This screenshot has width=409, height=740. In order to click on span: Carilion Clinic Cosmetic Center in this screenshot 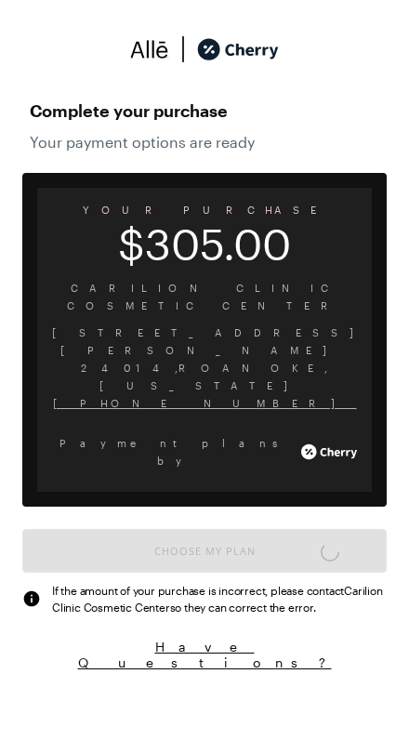, I will do `click(205, 297)`.